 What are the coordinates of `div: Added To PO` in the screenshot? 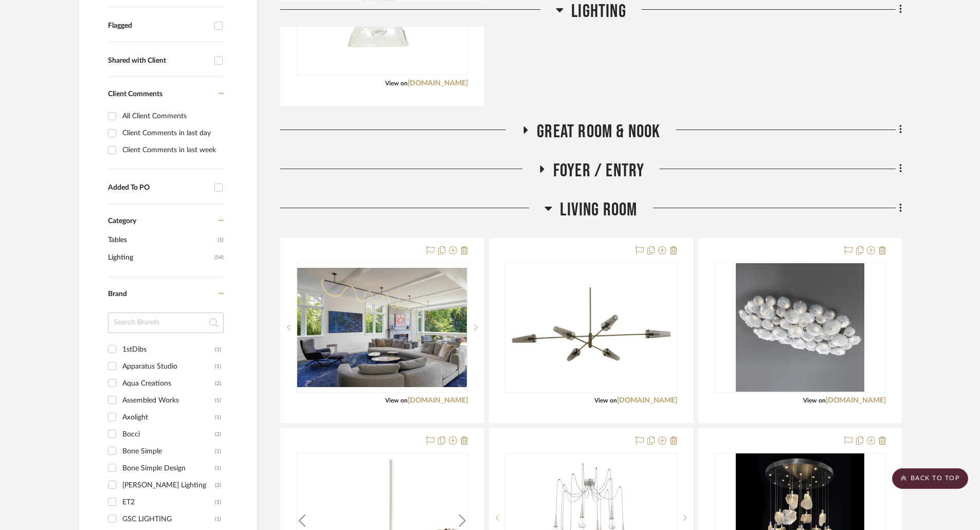 It's located at (158, 187).